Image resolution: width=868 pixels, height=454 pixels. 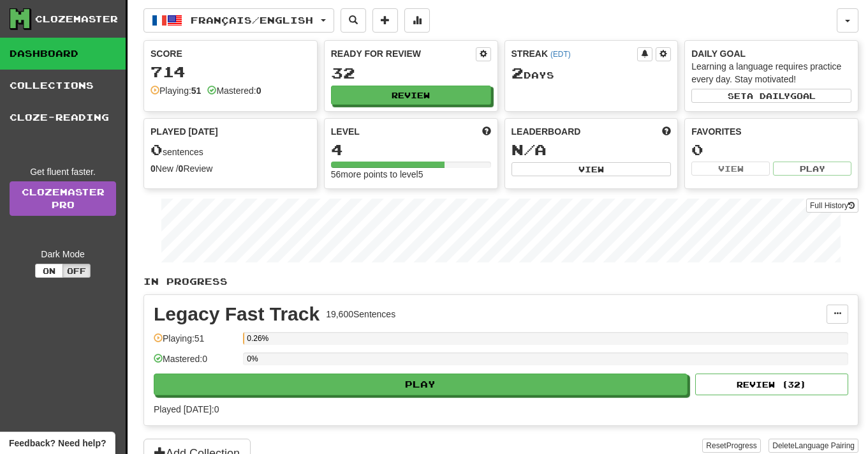 What do you see at coordinates (57, 443) in the screenshot?
I see `span: Open feedback widget` at bounding box center [57, 443].